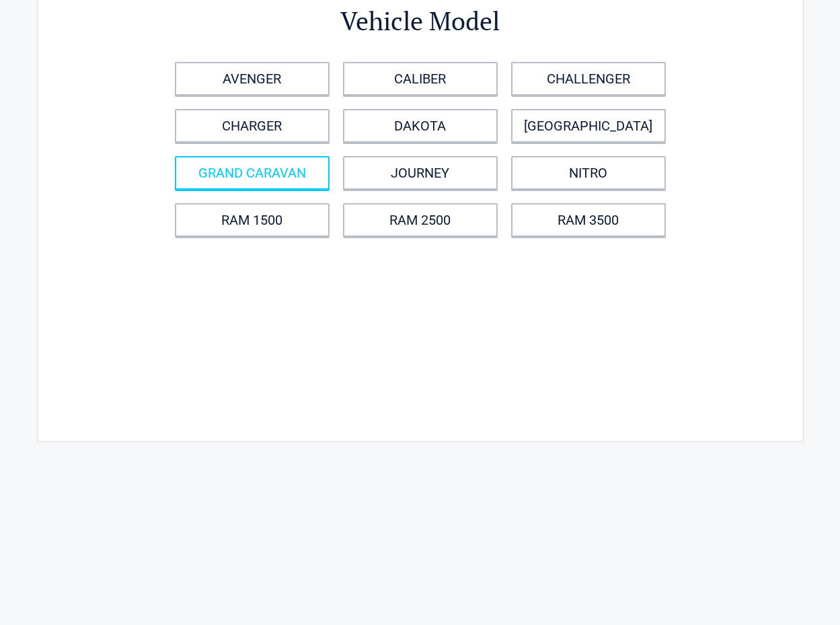 This screenshot has height=625, width=840. Describe the element at coordinates (420, 126) in the screenshot. I see `a: DAKOTA` at that location.